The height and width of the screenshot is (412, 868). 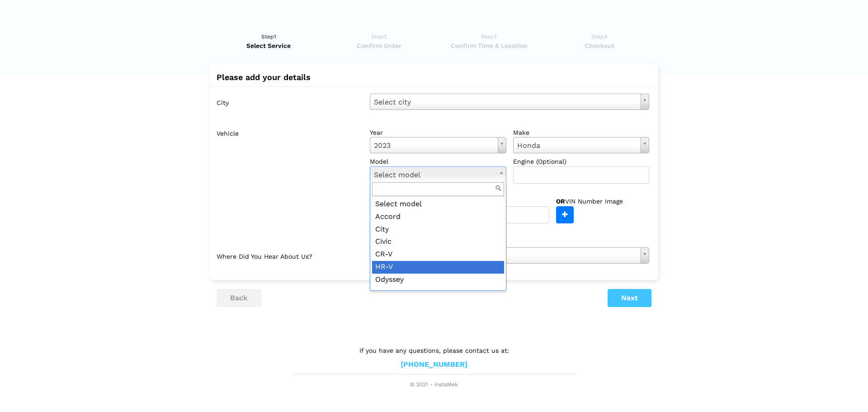 I want to click on div: Odyssey, so click(x=438, y=280).